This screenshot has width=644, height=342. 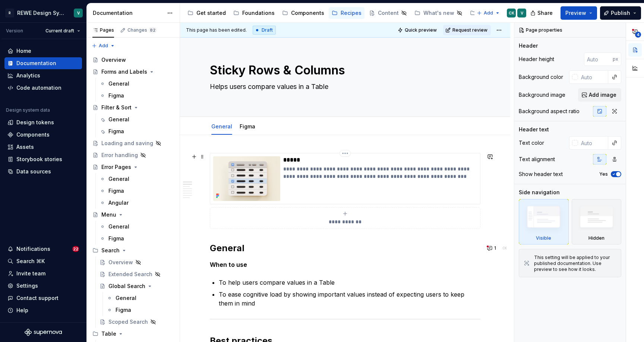 What do you see at coordinates (350, 299) in the screenshot?
I see `p: To ease cognitive load by showing important values instead of expecting users to keep them in mind` at bounding box center [350, 299].